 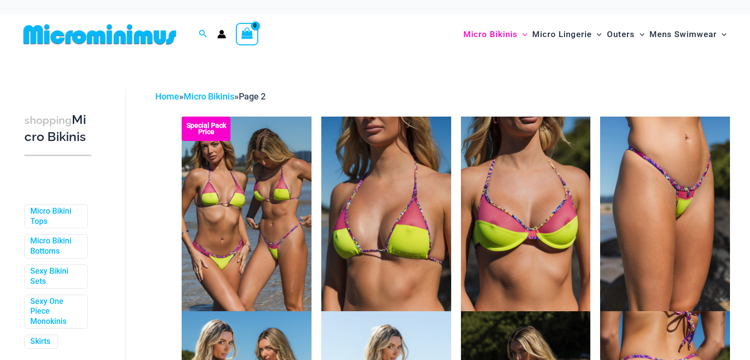 I want to click on a: Micro Bikinis, so click(x=209, y=96).